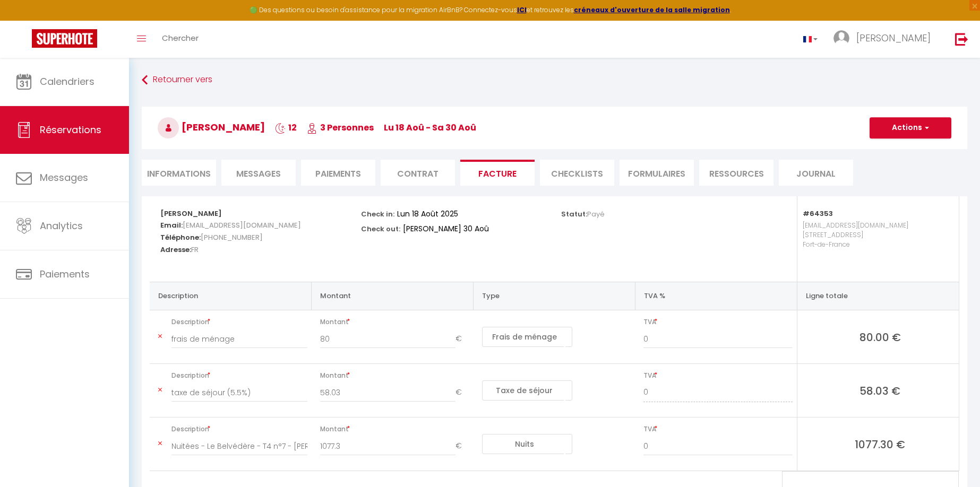 Image resolution: width=980 pixels, height=487 pixels. I want to click on strong: Adresse:, so click(175, 249).